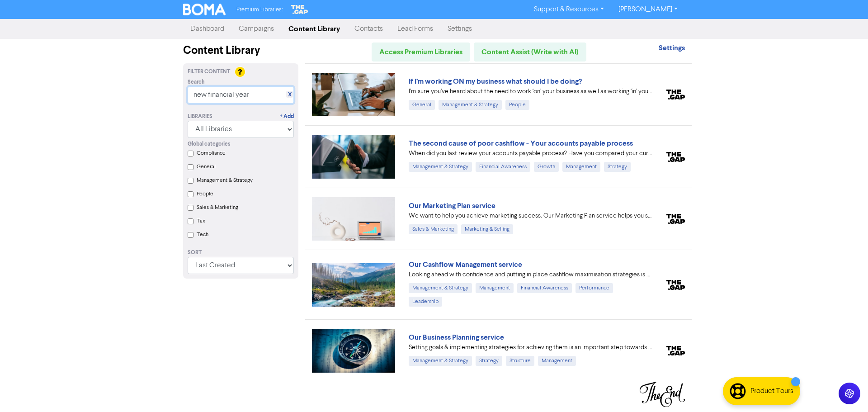 The height and width of the screenshot is (412, 868). I want to click on div: I’m sure you’ve heard about the need to work ‘on’ your business as well as working ‘in’ your busi..., so click(531, 92).